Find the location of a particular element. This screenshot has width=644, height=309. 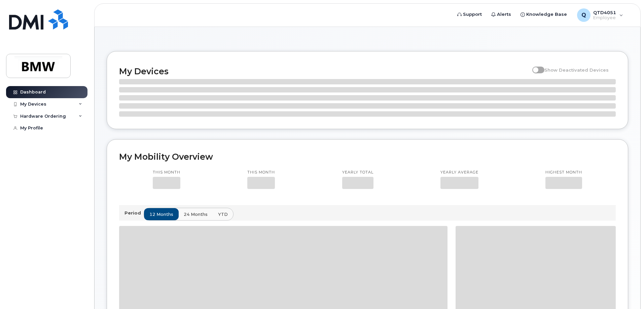

p: Yearly total is located at coordinates (358, 172).